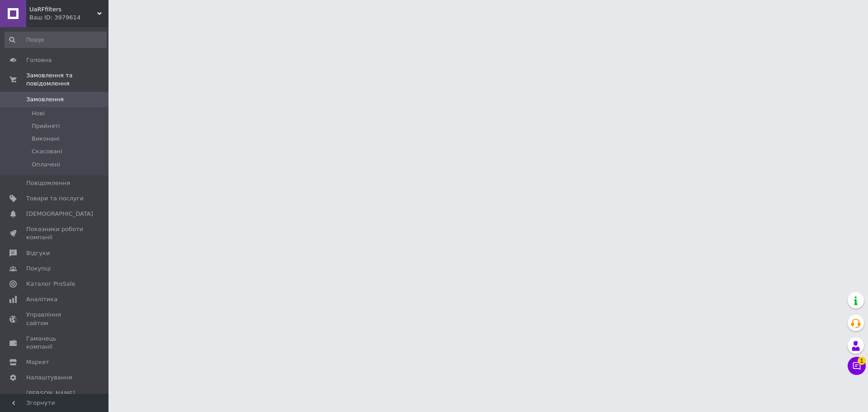 The width and height of the screenshot is (868, 412). What do you see at coordinates (42, 299) in the screenshot?
I see `span: Аналітика` at bounding box center [42, 299].